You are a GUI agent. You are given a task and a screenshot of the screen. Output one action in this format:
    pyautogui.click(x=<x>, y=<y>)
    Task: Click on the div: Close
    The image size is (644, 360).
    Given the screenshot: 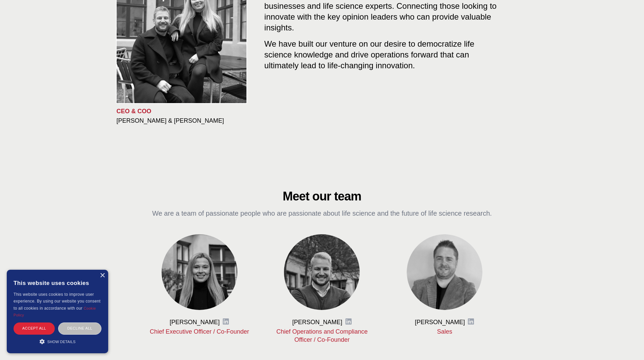 What is the action you would take?
    pyautogui.click(x=102, y=275)
    